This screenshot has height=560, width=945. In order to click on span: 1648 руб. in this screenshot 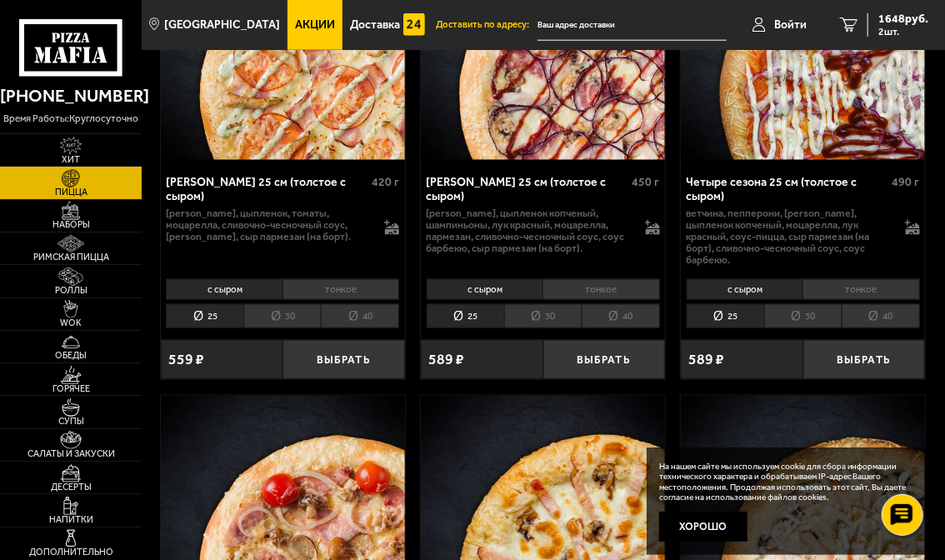, I will do `click(903, 19)`.